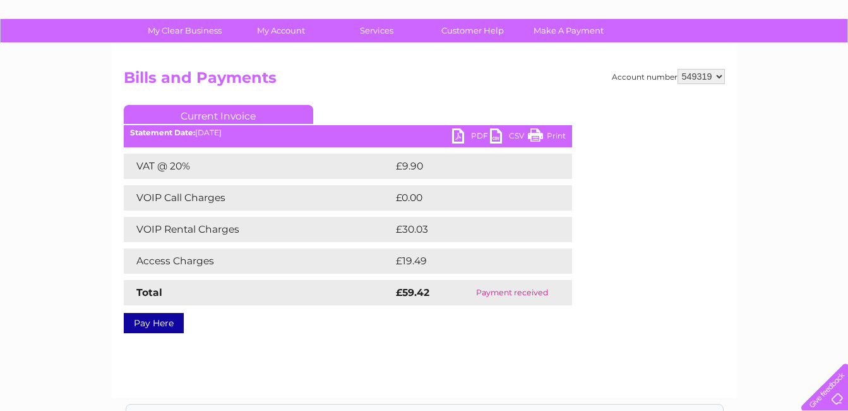 The height and width of the screenshot is (411, 848). Describe the element at coordinates (472, 30) in the screenshot. I see `a: Customer Help` at that location.